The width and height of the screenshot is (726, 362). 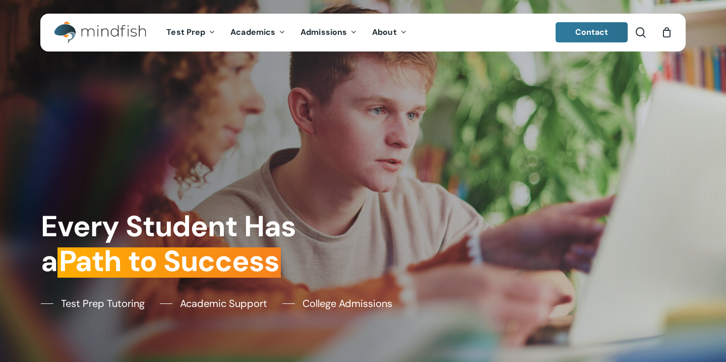 I want to click on a: Test Prep Tutoring, so click(x=93, y=303).